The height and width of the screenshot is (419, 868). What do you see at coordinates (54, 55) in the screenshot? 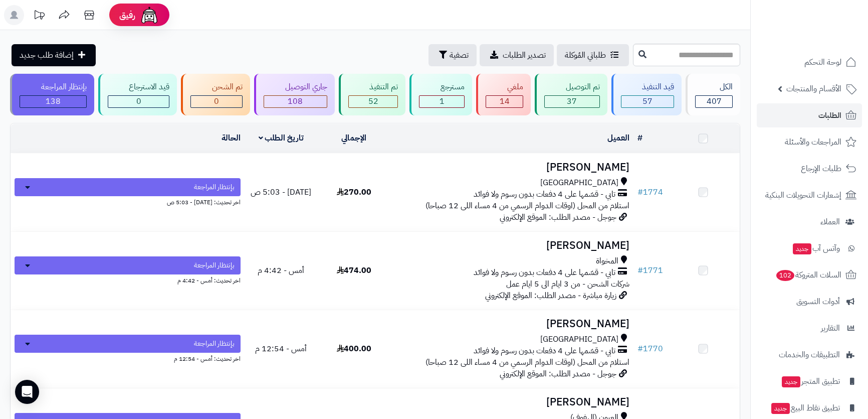
I see `a: إضافة طلب جديد` at bounding box center [54, 55].